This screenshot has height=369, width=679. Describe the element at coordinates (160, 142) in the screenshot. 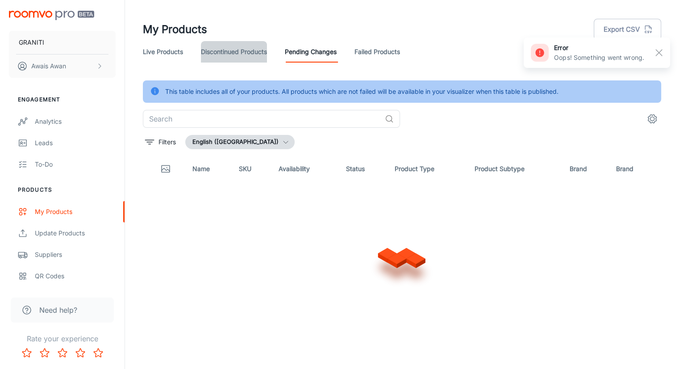

I see `button: filter` at that location.